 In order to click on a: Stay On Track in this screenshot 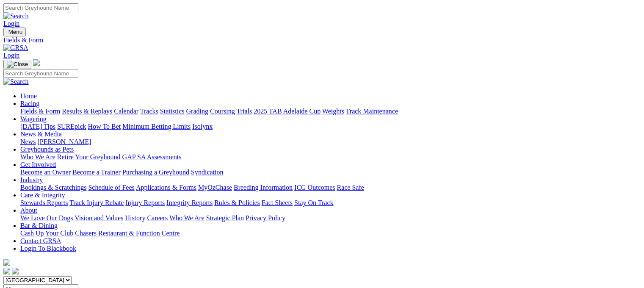, I will do `click(314, 203)`.